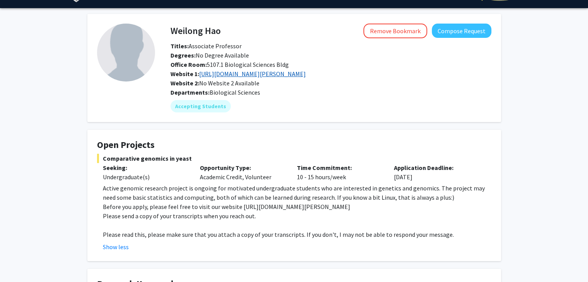 The image size is (588, 282). Describe the element at coordinates (294, 158) in the screenshot. I see `span: Comparative genomics in yeast` at that location.